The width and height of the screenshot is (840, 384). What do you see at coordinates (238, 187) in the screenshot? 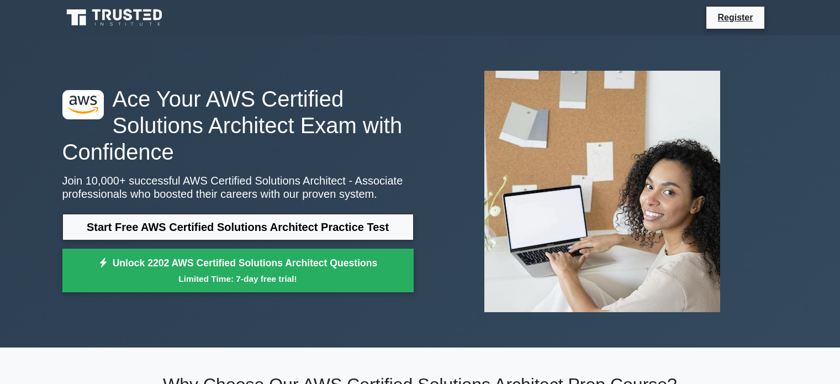
I see `p: Join 10,000+ successful AWS Certified Solutions Architect - Associate professionals who boosted t...` at bounding box center [238, 187].